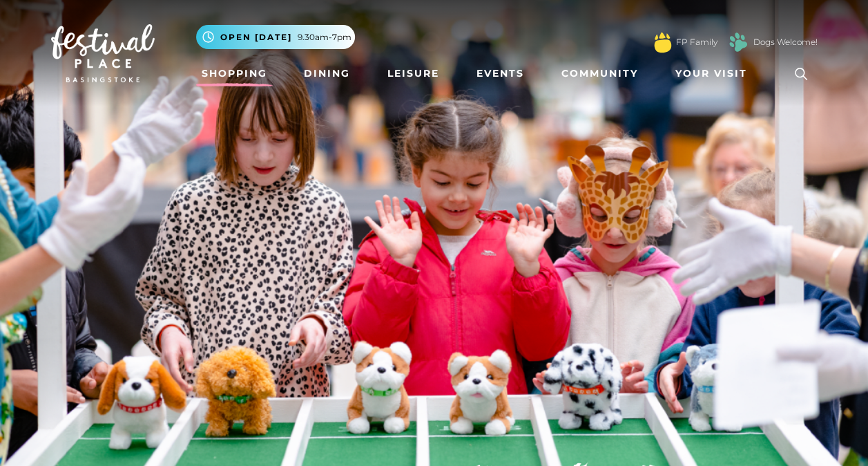 Image resolution: width=868 pixels, height=466 pixels. Describe the element at coordinates (697, 42) in the screenshot. I see `a: FP Family` at that location.